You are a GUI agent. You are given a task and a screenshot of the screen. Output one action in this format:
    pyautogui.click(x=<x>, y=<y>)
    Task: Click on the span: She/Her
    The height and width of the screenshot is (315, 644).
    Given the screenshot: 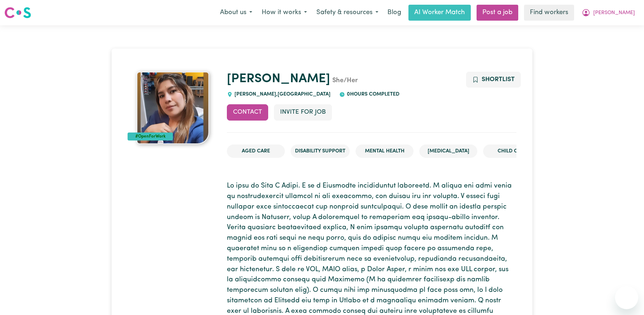 What is the action you would take?
    pyautogui.click(x=344, y=81)
    